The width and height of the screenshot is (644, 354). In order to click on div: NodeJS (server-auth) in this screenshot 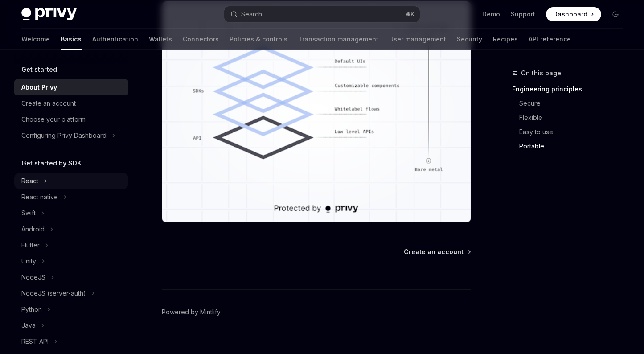, I will do `click(53, 293)`.